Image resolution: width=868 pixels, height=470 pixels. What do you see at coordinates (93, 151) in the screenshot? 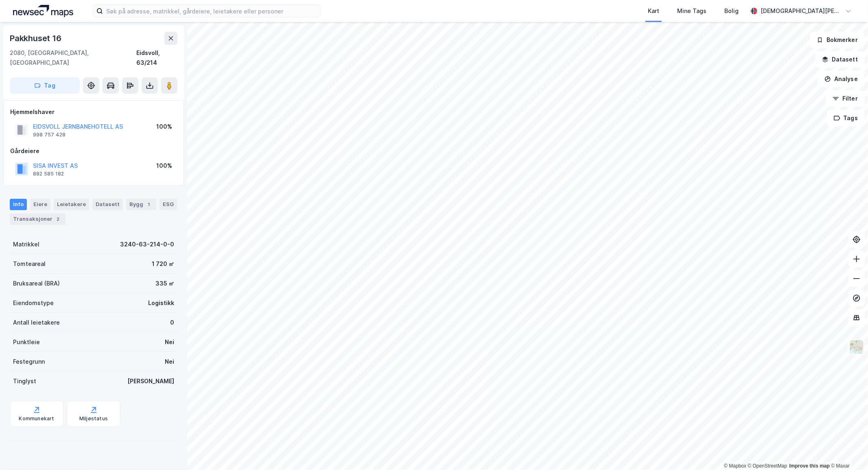
I see `div: Gårdeiere` at bounding box center [93, 151].